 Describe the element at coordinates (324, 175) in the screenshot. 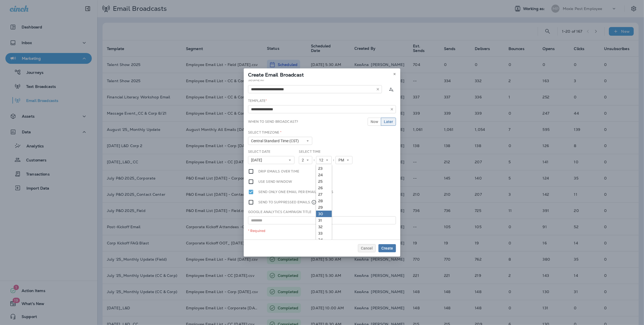

I see `a: 24` at that location.